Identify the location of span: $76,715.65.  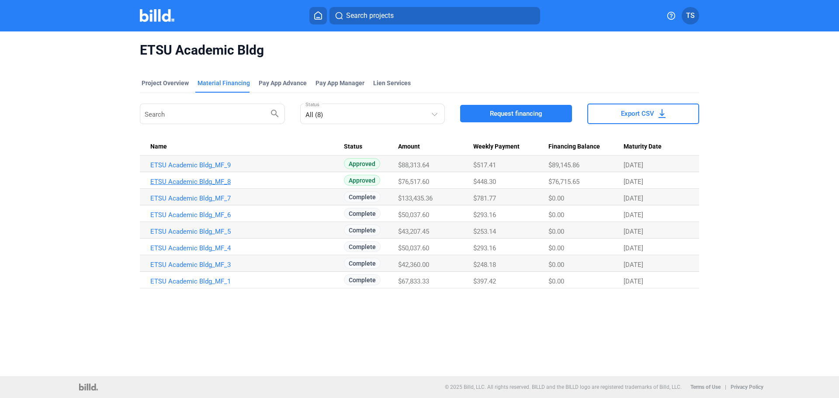
(564, 182).